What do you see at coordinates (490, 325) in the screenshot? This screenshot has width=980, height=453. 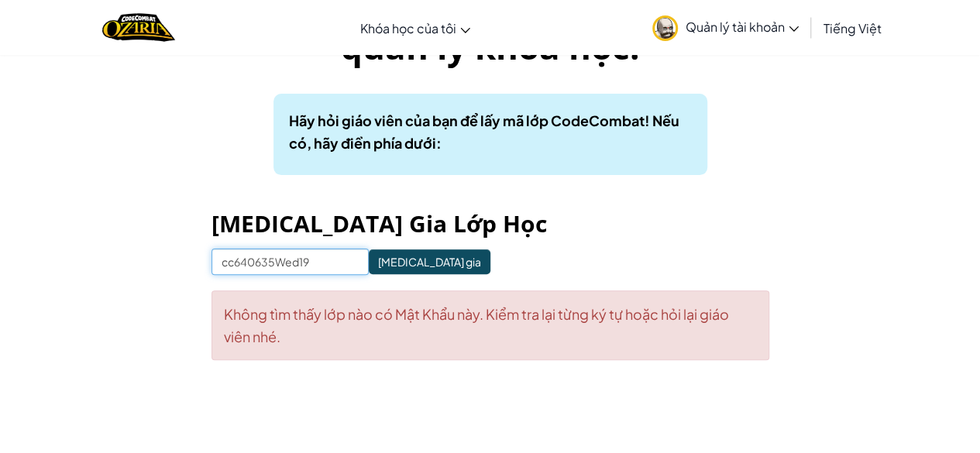 I see `div: Không tìm thấy lớp nào có Mật Khẩu này. Kiểm tra lại từng ký tự hoặc hỏi lại giáo viên nhé.` at bounding box center [490, 325].